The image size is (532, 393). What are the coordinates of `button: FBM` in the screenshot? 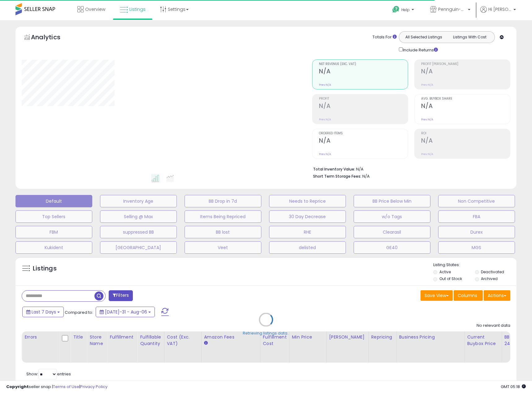 It's located at (54, 232).